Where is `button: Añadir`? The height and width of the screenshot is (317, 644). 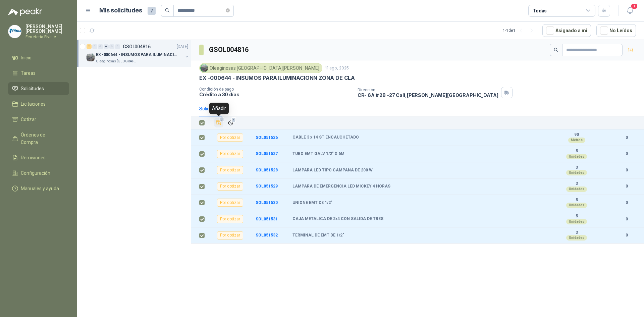
button: Añadir is located at coordinates (219, 123).